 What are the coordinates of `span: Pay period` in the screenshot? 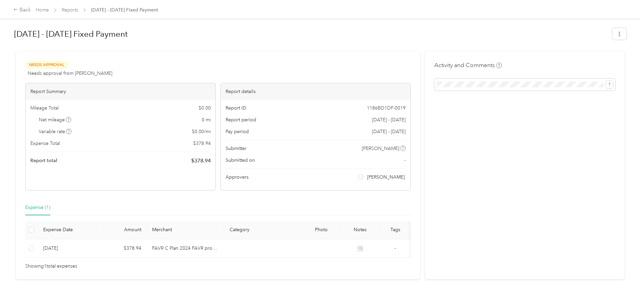 It's located at (237, 131).